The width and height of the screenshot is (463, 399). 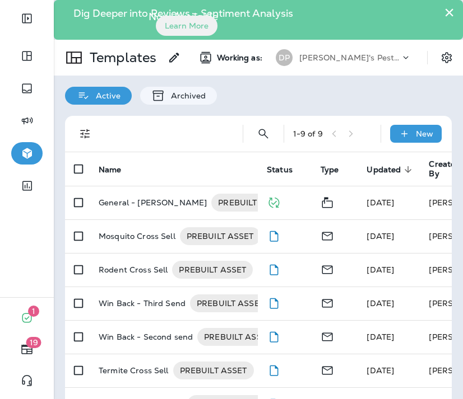 I want to click on span: Created By, so click(x=444, y=169).